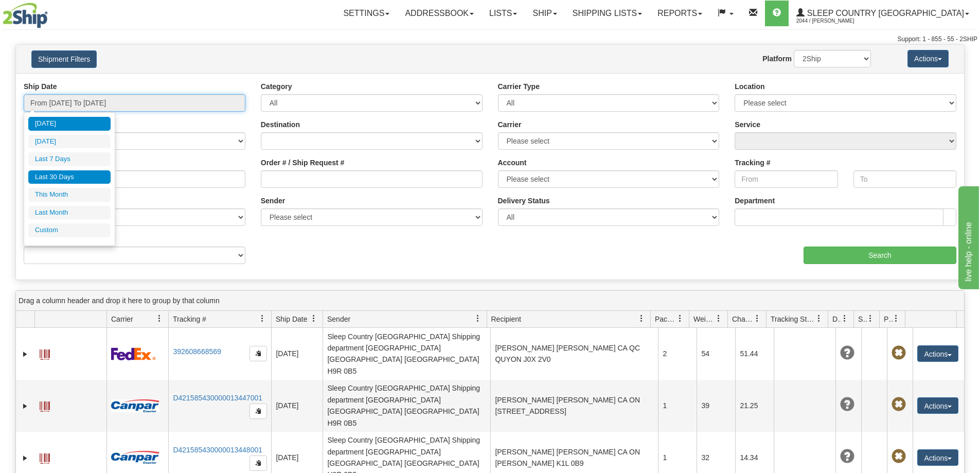 This screenshot has height=473, width=980. I want to click on label: Destination, so click(280, 124).